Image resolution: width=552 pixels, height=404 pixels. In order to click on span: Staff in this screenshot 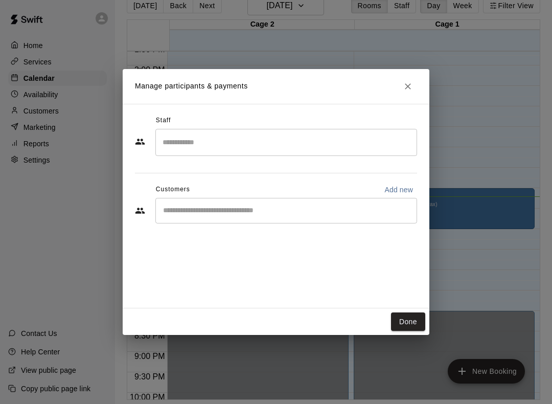, I will do `click(163, 121)`.